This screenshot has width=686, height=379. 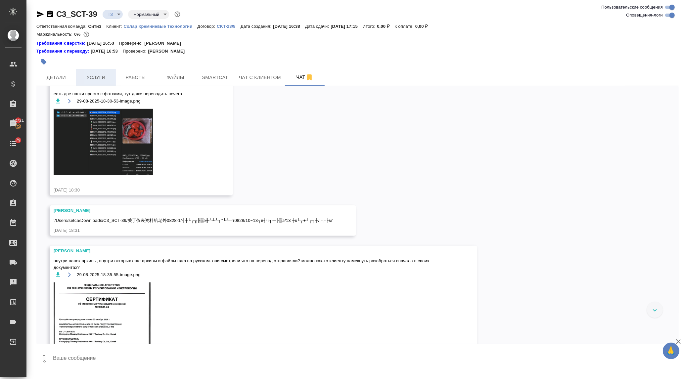 I want to click on a: 79, so click(x=13, y=144).